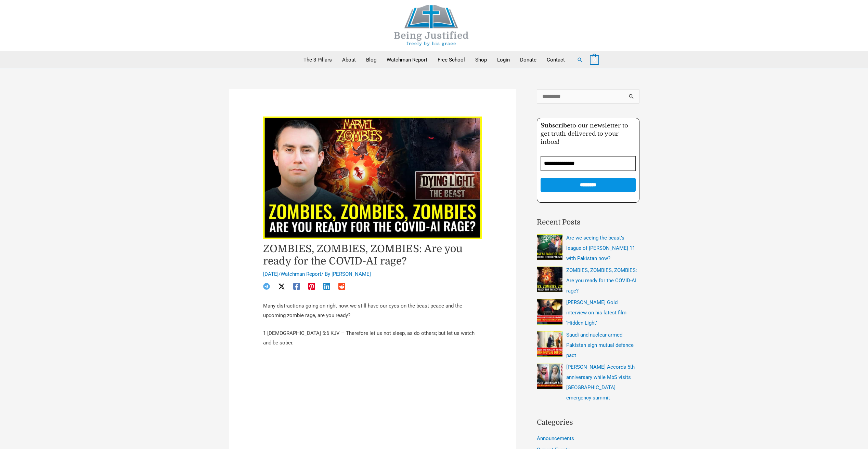 The image size is (868, 449). Describe the element at coordinates (588, 164) in the screenshot. I see `input: Email Address *` at that location.